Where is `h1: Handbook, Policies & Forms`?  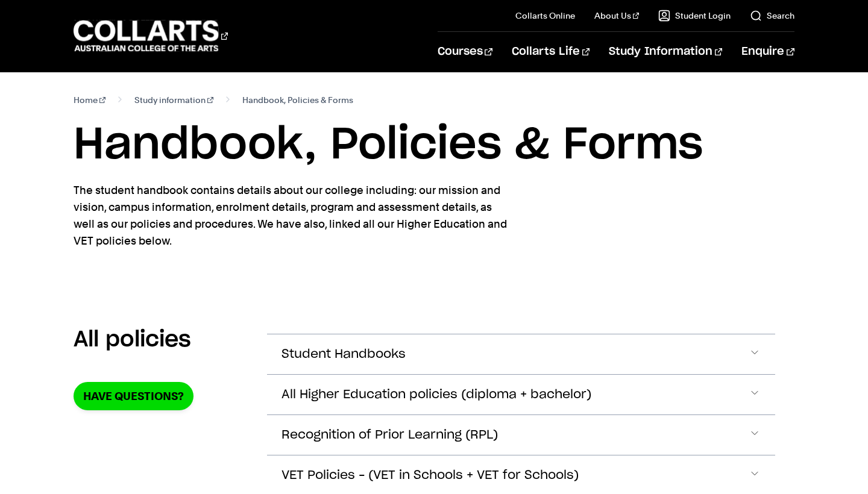 h1: Handbook, Policies & Forms is located at coordinates (434, 145).